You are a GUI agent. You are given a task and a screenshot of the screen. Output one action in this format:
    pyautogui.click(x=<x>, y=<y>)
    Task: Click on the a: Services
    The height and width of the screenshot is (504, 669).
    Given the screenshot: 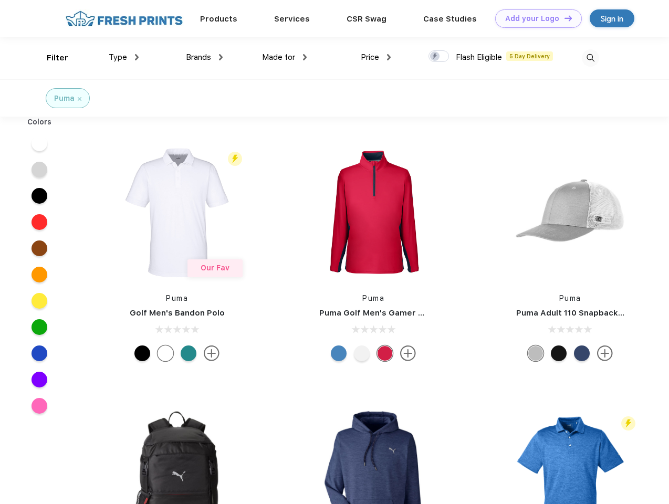 What is the action you would take?
    pyautogui.click(x=292, y=19)
    